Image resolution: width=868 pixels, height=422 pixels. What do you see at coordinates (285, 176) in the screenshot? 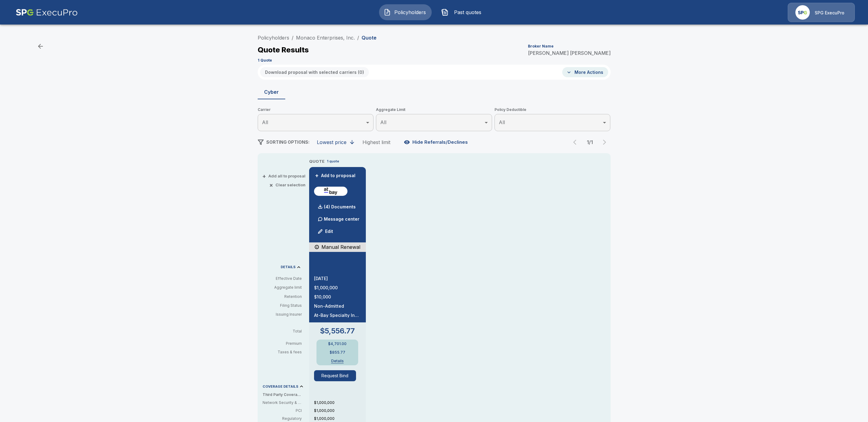
I see `button: +Add all to proposal` at bounding box center [285, 176].